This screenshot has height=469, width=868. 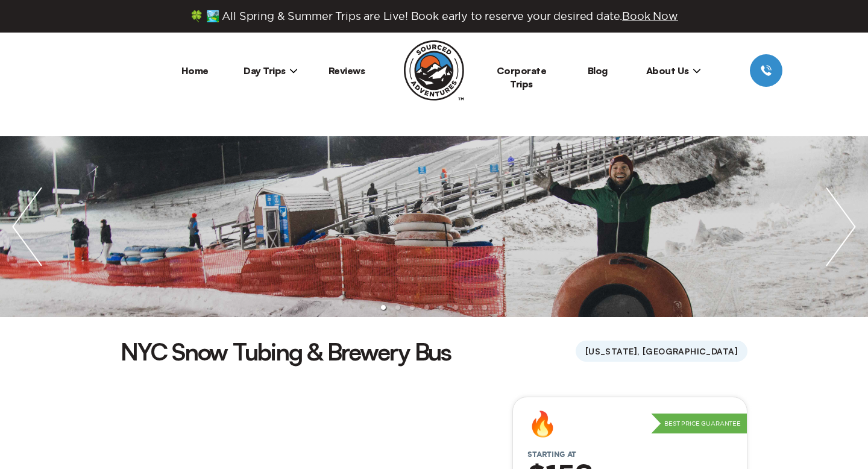 What do you see at coordinates (427, 307) in the screenshot?
I see `li: slide item 4` at bounding box center [427, 307].